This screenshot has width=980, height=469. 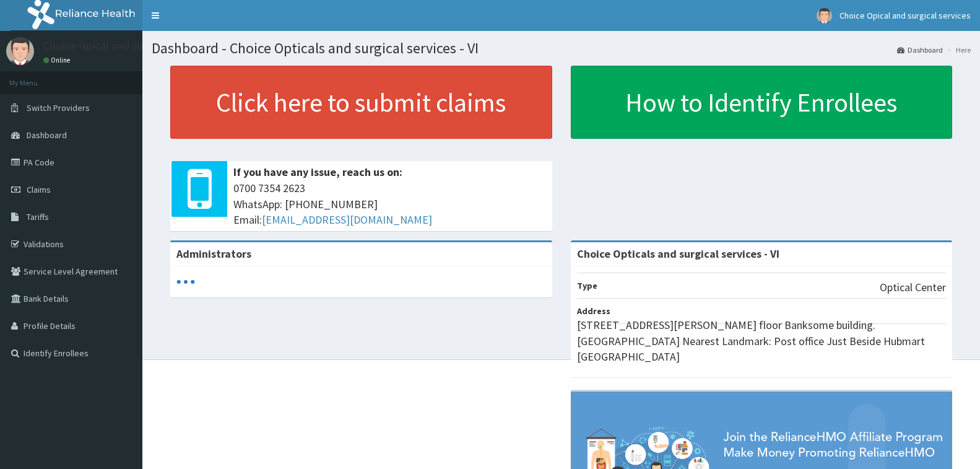 I want to click on span: Dashboard, so click(x=47, y=135).